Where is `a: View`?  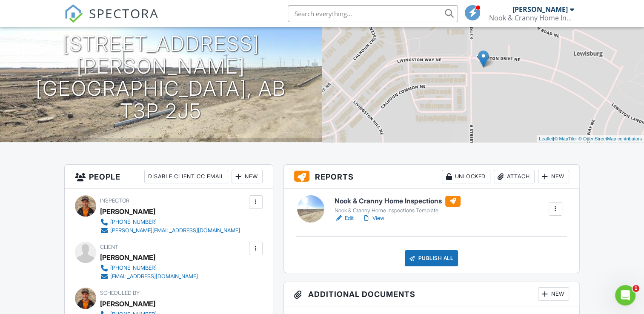
a: View is located at coordinates (373, 218).